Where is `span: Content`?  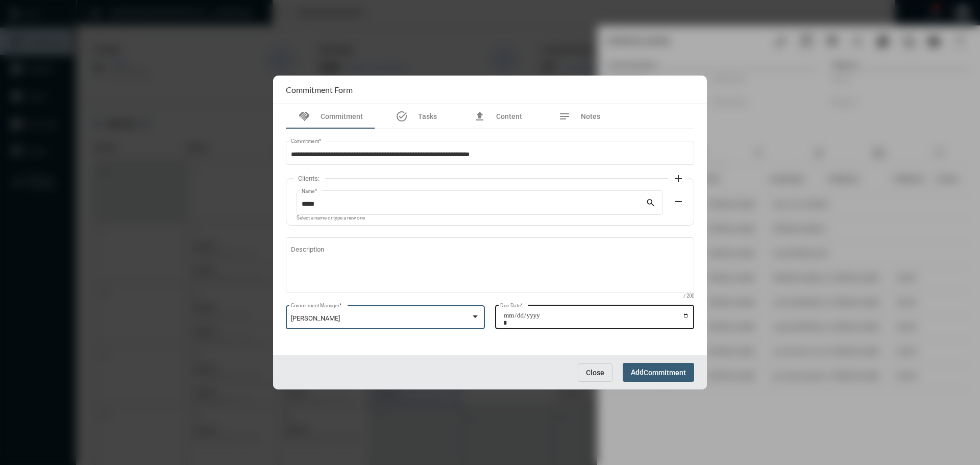
span: Content is located at coordinates (509, 117).